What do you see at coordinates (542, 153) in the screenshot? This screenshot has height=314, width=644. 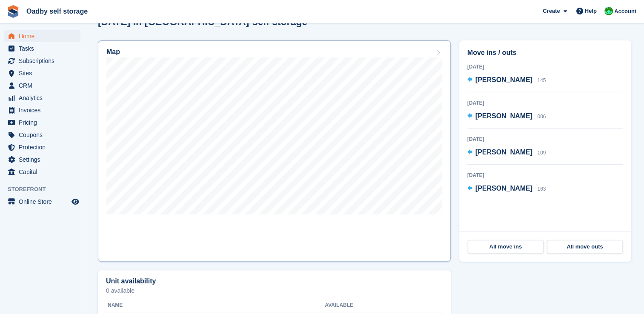 I see `span: 109` at bounding box center [542, 153].